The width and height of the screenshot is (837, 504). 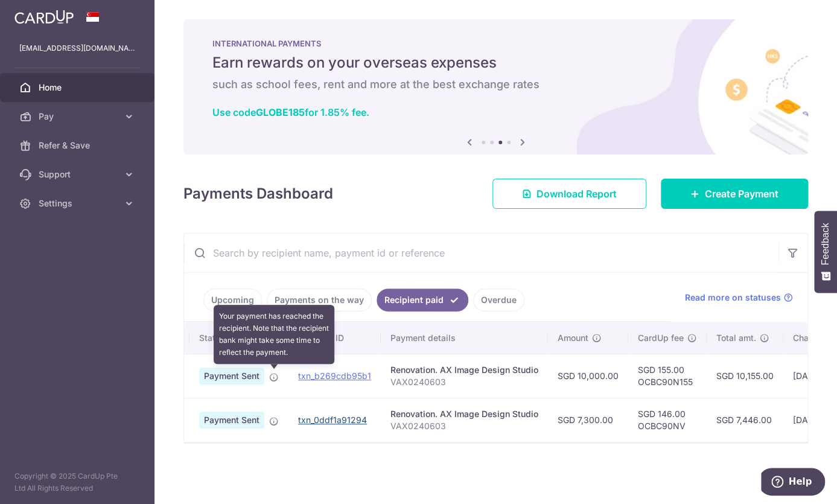 What do you see at coordinates (78, 116) in the screenshot?
I see `span: Pay` at bounding box center [78, 116].